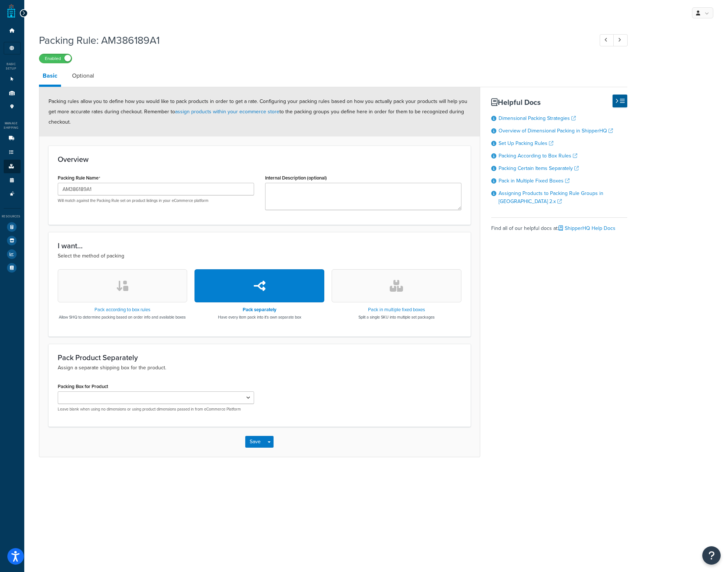  I want to click on h3: Pack according to box rules, so click(122, 309).